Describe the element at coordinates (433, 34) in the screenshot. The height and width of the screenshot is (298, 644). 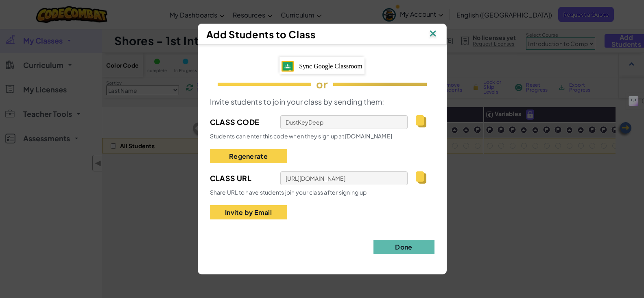
I see `img: IconClose.svg` at that location.